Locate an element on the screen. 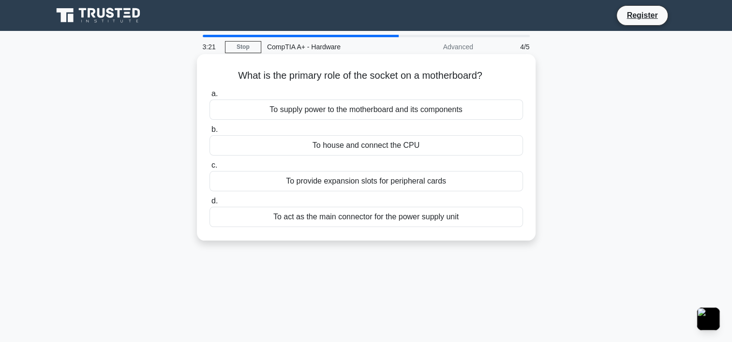 This screenshot has width=732, height=342. div: Advanced is located at coordinates (436, 47).